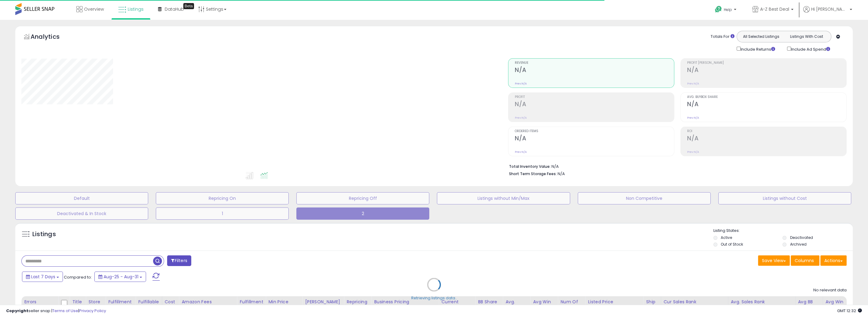 The image size is (868, 317). What do you see at coordinates (362, 214) in the screenshot?
I see `button: 2` at bounding box center [362, 214].